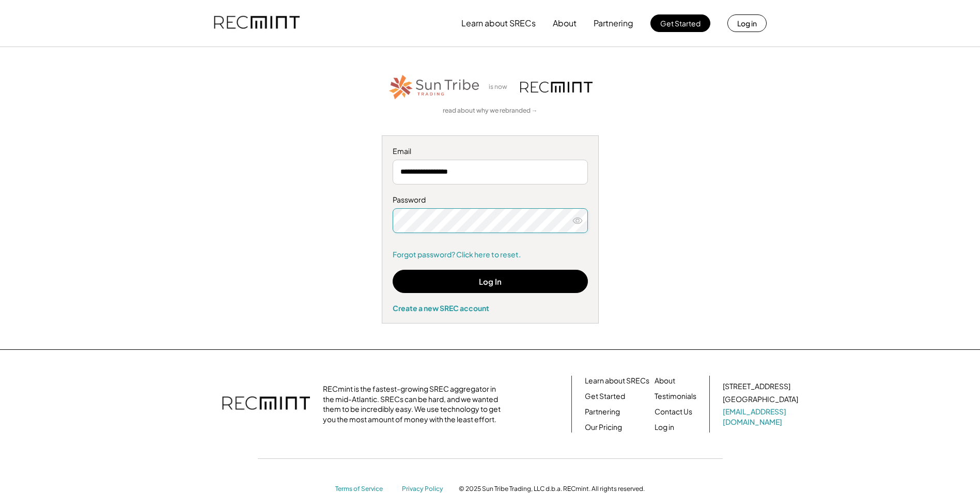  What do you see at coordinates (747, 23) in the screenshot?
I see `button: Log in` at bounding box center [747, 23].